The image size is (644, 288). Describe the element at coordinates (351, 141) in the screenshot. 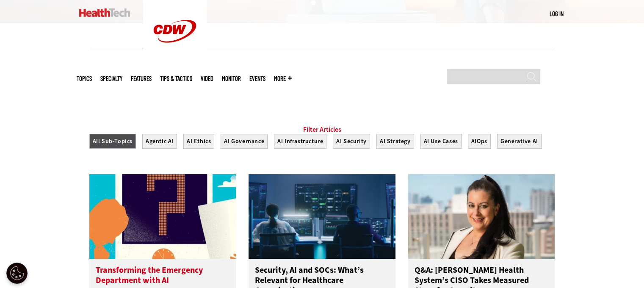

I see `button: AI Security` at that location.